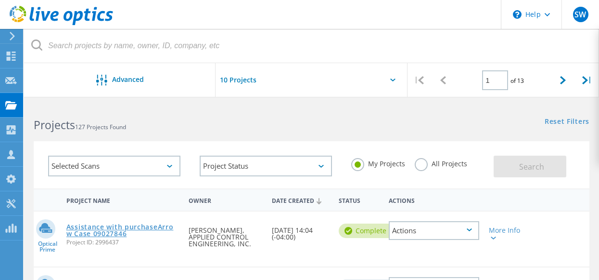 The width and height of the screenshot is (599, 280). I want to click on span: Advanced, so click(128, 79).